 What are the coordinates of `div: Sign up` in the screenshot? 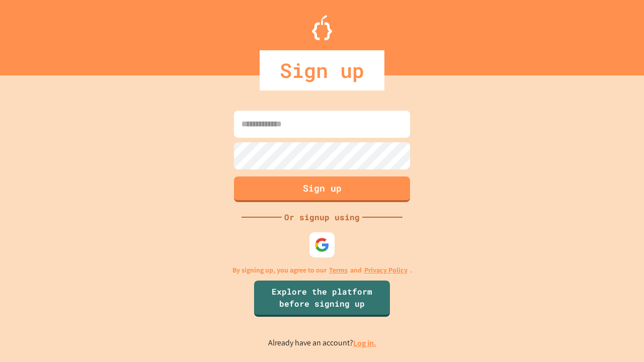 It's located at (322, 70).